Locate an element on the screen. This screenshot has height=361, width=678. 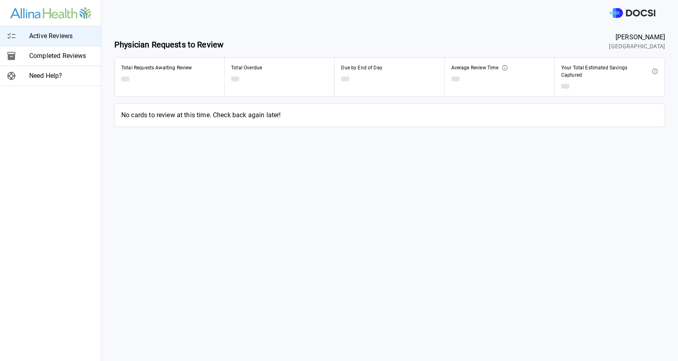
span: Completed Reviews is located at coordinates (62, 56).